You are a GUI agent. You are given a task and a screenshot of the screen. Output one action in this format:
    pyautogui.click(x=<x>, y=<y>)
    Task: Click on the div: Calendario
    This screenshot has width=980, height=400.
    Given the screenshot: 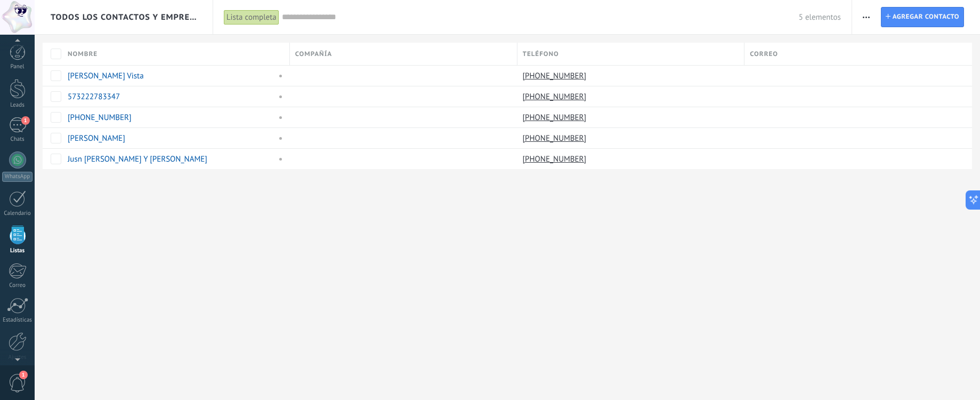 What is the action you would take?
    pyautogui.click(x=18, y=214)
    